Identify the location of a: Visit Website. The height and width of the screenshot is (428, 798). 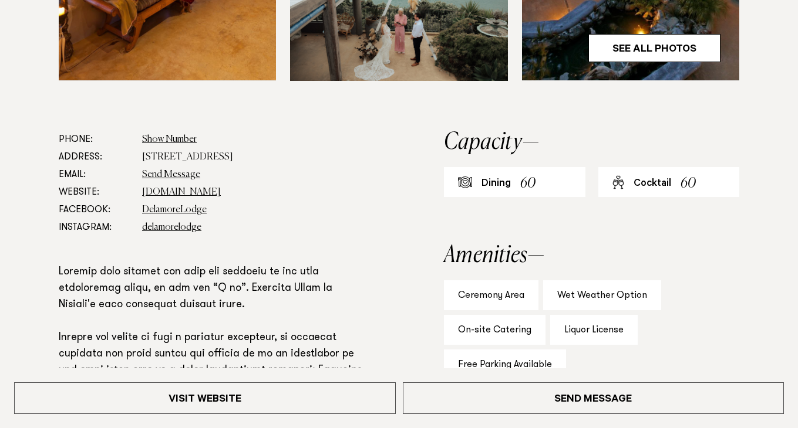
(205, 398).